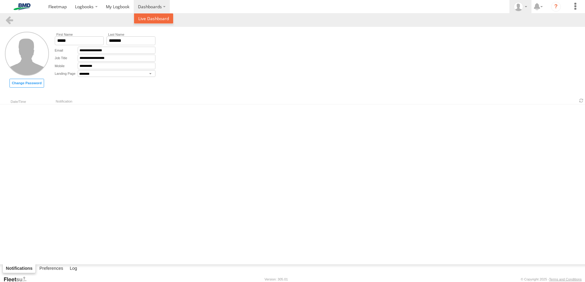  I want to click on div: Version: 305.01, so click(276, 280).